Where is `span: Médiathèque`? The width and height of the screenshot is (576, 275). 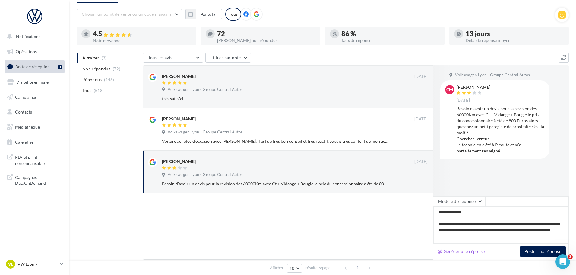
span: Médiathèque is located at coordinates (27, 127).